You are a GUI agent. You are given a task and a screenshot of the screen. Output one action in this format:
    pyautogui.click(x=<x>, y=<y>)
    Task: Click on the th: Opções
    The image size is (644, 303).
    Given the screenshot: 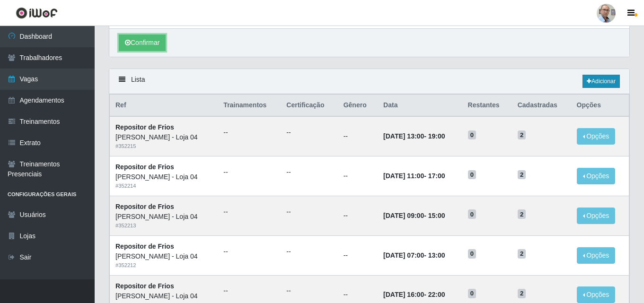 What is the action you would take?
    pyautogui.click(x=599, y=106)
    